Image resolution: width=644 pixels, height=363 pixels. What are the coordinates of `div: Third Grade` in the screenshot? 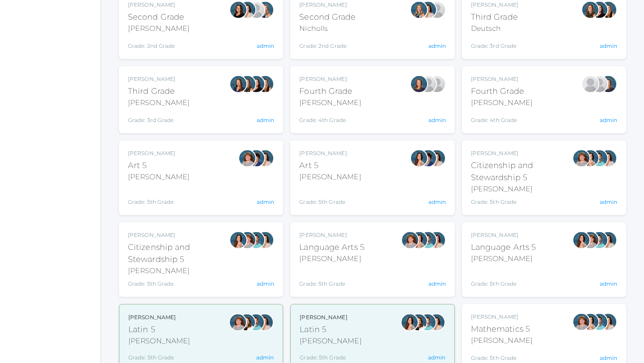 It's located at (495, 17).